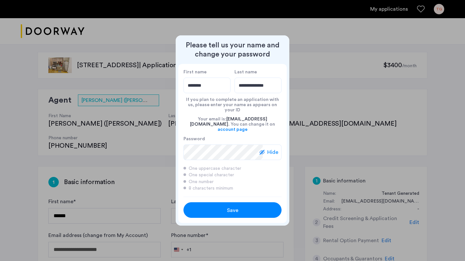 The height and width of the screenshot is (261, 465). What do you see at coordinates (233, 210) in the screenshot?
I see `span: Save` at bounding box center [233, 210].